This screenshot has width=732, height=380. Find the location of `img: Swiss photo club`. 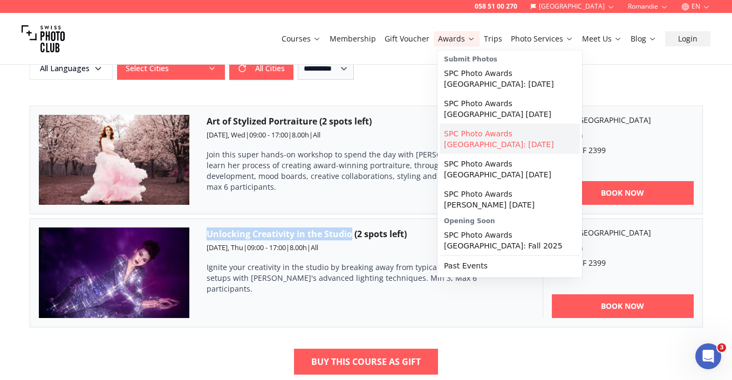

img: Swiss photo club is located at coordinates (43, 39).